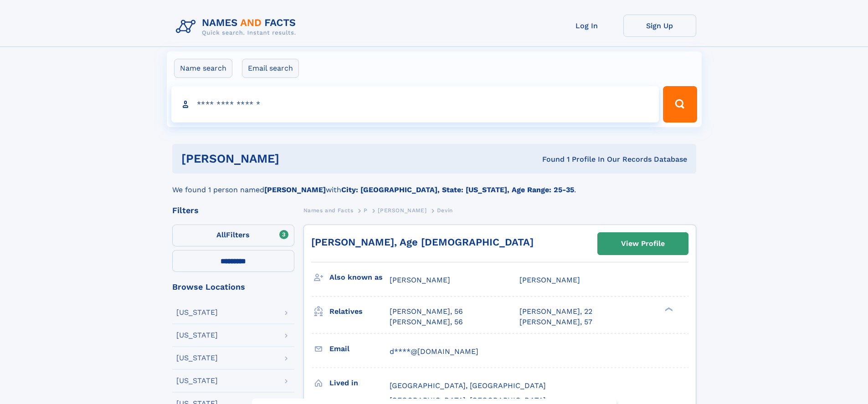  I want to click on a: Names and Facts, so click(328, 210).